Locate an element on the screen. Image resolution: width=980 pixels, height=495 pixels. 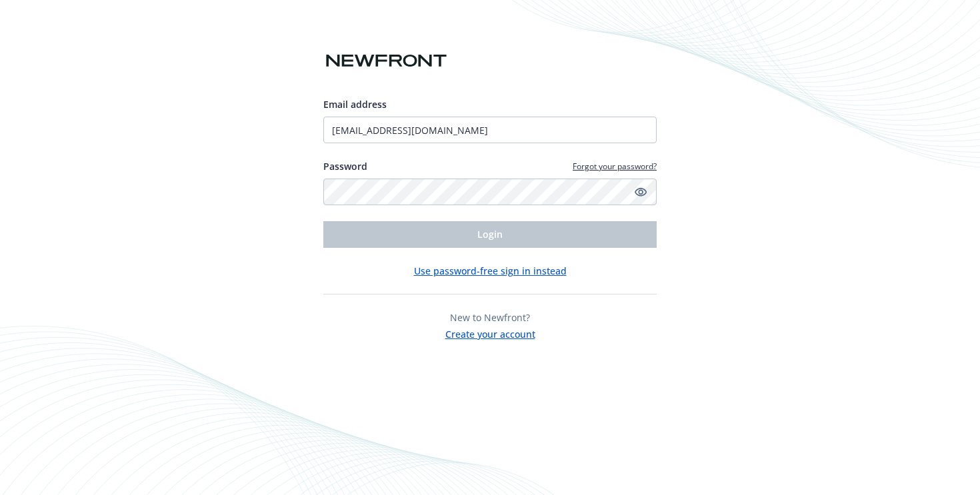
span: Login is located at coordinates (490, 234).